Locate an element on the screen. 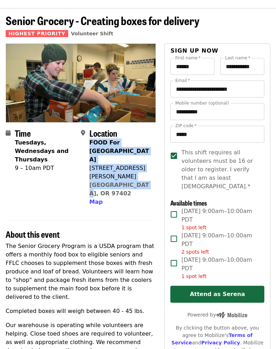 The height and width of the screenshot is (349, 276). span: About this event is located at coordinates (32, 234).